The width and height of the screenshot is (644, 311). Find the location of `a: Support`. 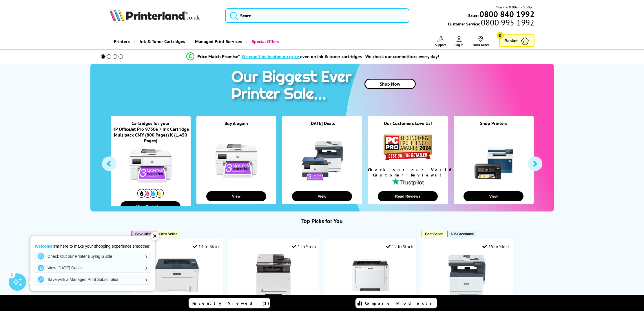

a: Support is located at coordinates (440, 41).